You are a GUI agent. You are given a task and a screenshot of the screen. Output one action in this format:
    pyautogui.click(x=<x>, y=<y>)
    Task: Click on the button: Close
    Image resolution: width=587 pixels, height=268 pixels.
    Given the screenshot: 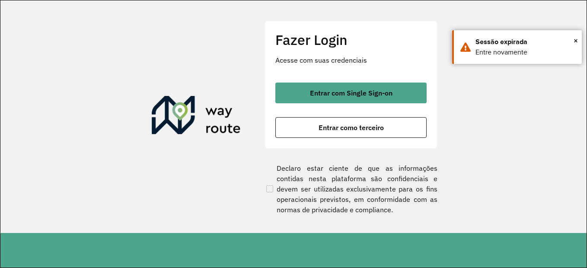 What is the action you would take?
    pyautogui.click(x=576, y=41)
    